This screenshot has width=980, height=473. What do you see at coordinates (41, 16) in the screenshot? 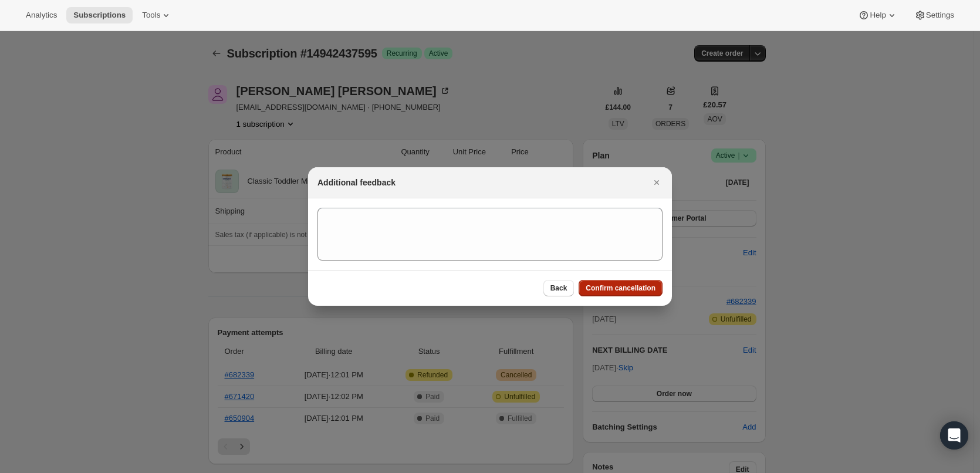
I see `span: Analytics` at bounding box center [41, 16].